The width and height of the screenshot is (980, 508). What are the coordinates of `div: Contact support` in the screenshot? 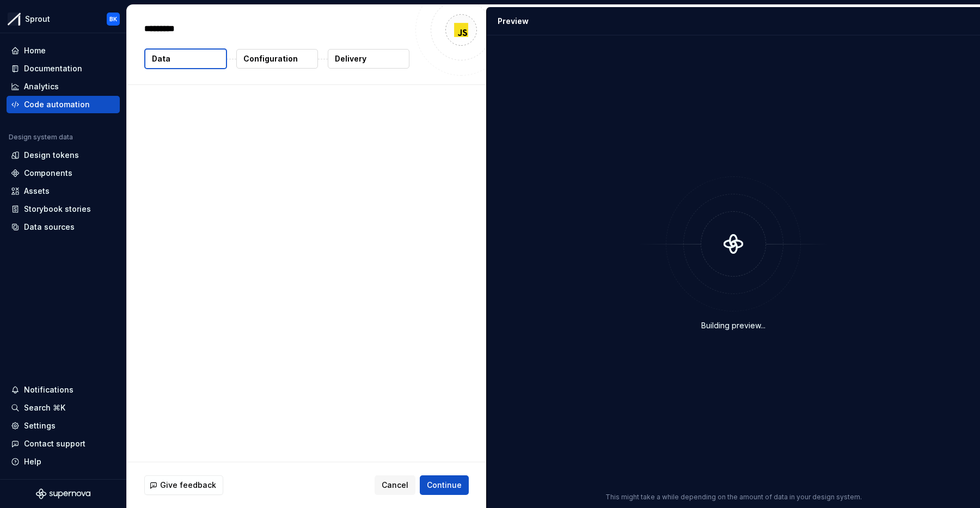 It's located at (54, 444).